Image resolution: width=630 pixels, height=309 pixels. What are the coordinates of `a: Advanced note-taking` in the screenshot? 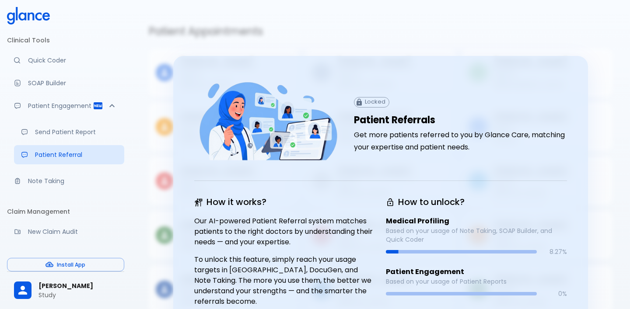 It's located at (66, 181).